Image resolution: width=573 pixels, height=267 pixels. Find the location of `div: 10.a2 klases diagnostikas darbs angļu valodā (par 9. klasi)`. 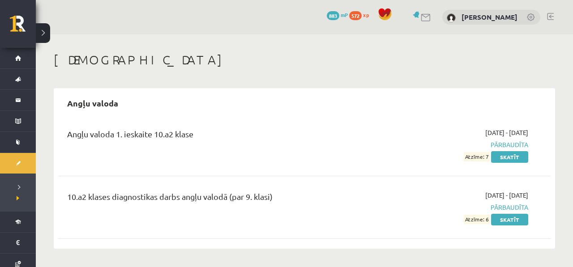

div: 10.a2 klases diagnostikas darbs angļu valodā (par 9. klasi) is located at coordinates (218, 199).